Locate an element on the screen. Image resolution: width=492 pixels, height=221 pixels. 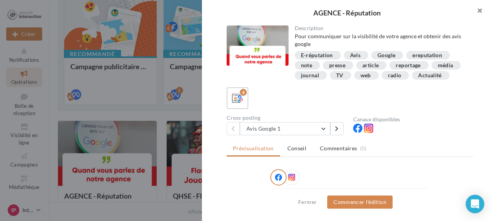
div: média is located at coordinates (446, 65).